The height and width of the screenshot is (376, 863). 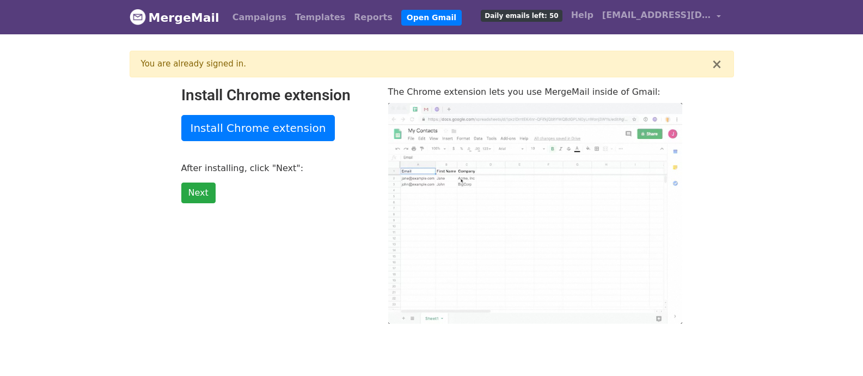 I want to click on a: Next, so click(x=198, y=193).